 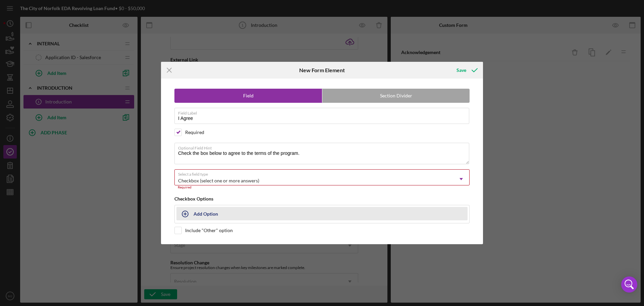 I want to click on textarea: Check the box below to agree to the terms of the program., so click(x=321, y=154).